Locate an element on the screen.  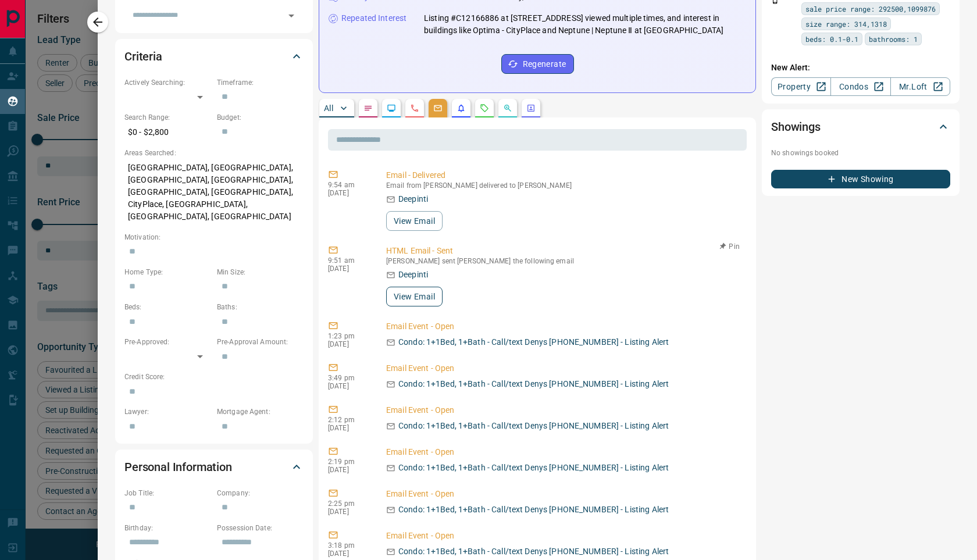
p: 2:12 pm is located at coordinates (348, 420).